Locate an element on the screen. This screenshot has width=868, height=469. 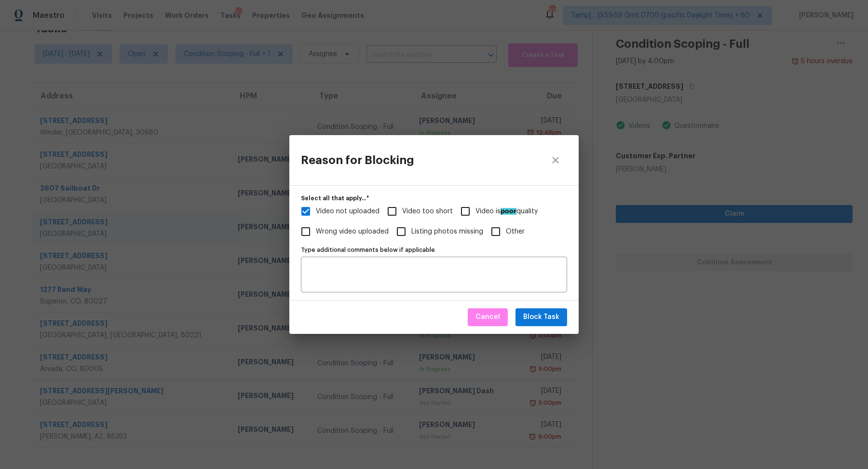
span: Cancel is located at coordinates (488, 317).